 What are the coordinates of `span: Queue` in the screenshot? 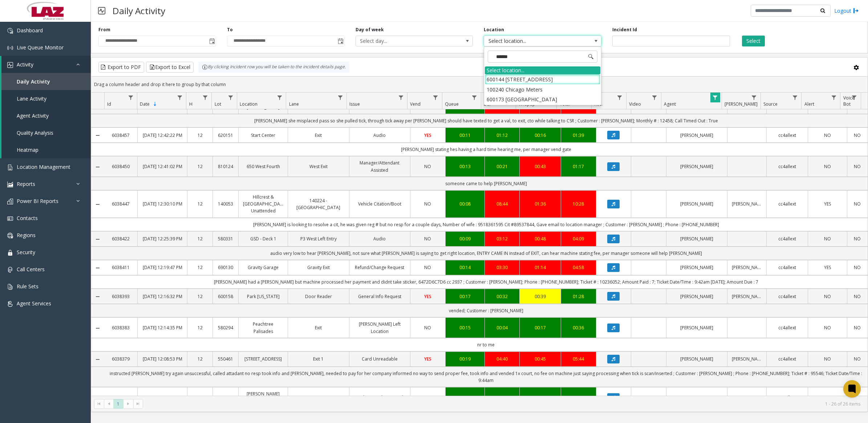 It's located at (452, 104).